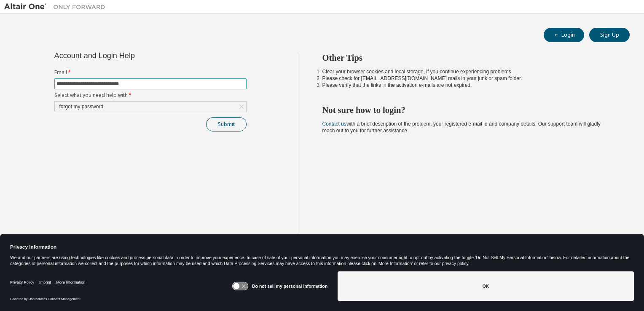 The width and height of the screenshot is (644, 311). What do you see at coordinates (468, 110) in the screenshot?
I see `h2: Not sure how to login?` at bounding box center [468, 110].